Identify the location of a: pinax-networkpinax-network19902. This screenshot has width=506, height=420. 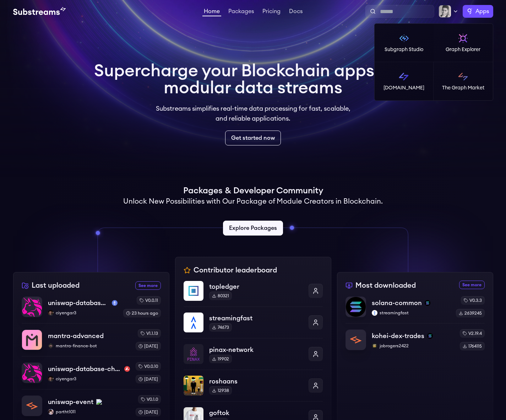
(253, 354).